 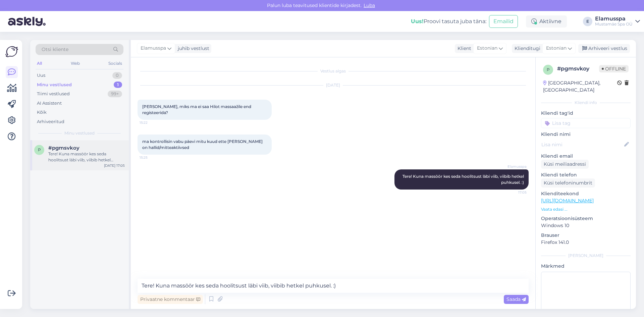 I want to click on div: Küsi telefoninumbrit, so click(x=568, y=183).